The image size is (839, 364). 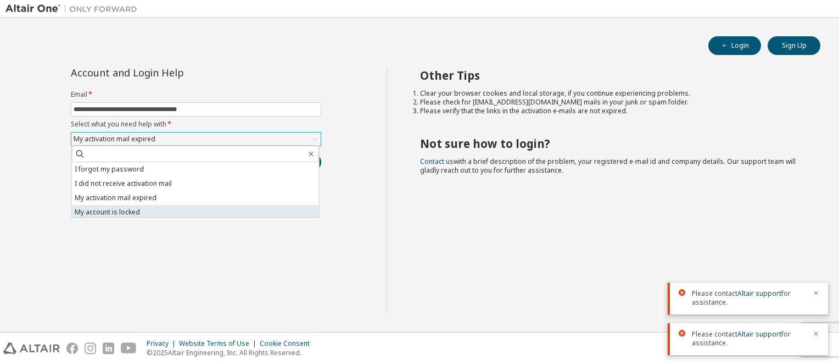 I want to click on h2: Other Tips, so click(x=611, y=75).